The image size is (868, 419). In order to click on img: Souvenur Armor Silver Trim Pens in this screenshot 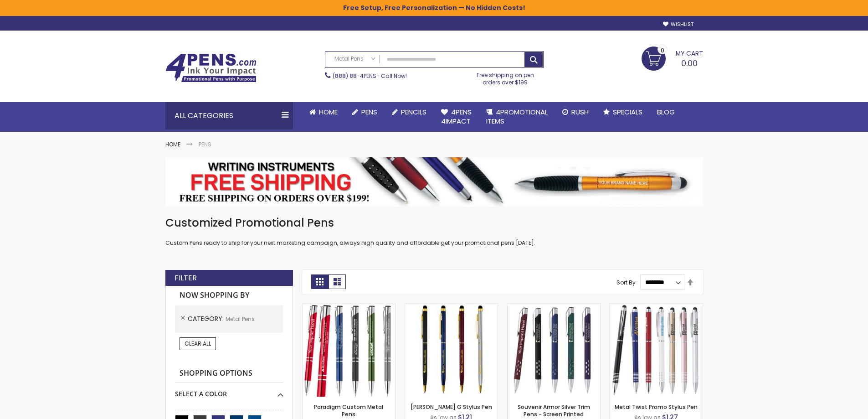, I will do `click(554, 350)`.